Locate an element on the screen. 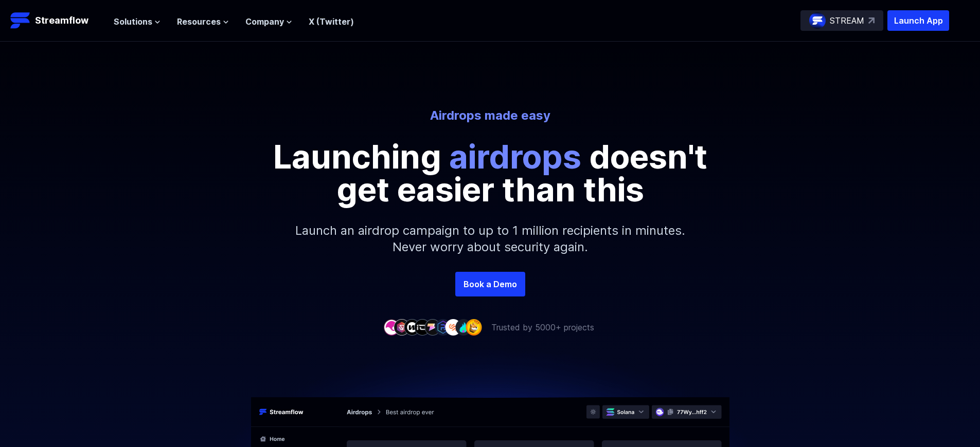 This screenshot has height=447, width=980. p: Airdrops made easy is located at coordinates (490, 115).